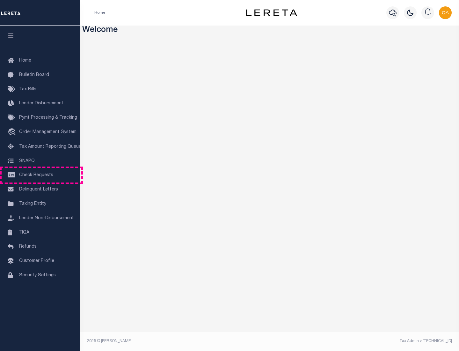 The height and width of the screenshot is (351, 459). I want to click on span: Customer Profile, so click(37, 261).